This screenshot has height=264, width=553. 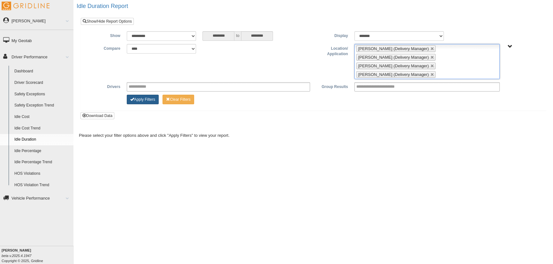 What do you see at coordinates (42, 185) in the screenshot?
I see `a: HOS Violation Trend` at bounding box center [42, 185].